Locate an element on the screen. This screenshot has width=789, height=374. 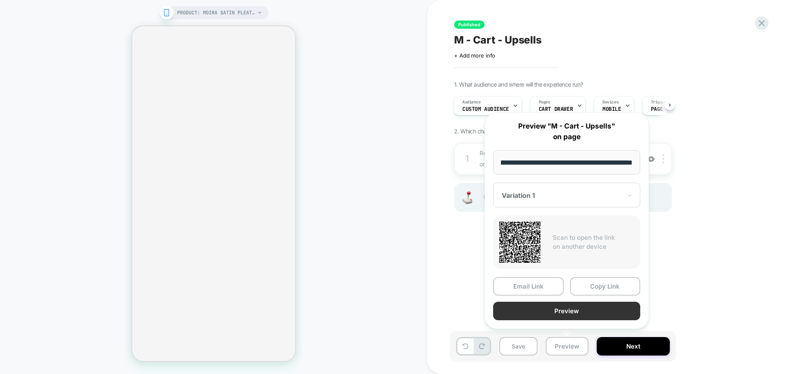
div: 1 is located at coordinates (467, 159).